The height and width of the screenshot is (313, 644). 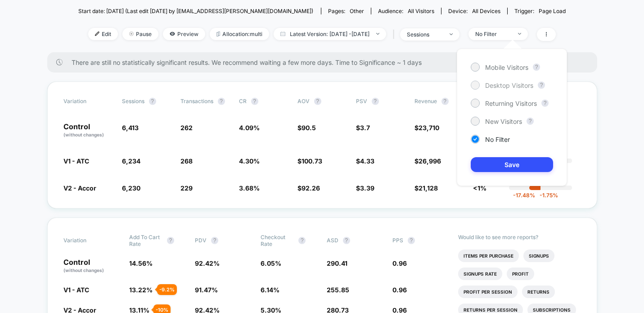 What do you see at coordinates (141, 263) in the screenshot?
I see `span: 14.56 %` at bounding box center [141, 263].